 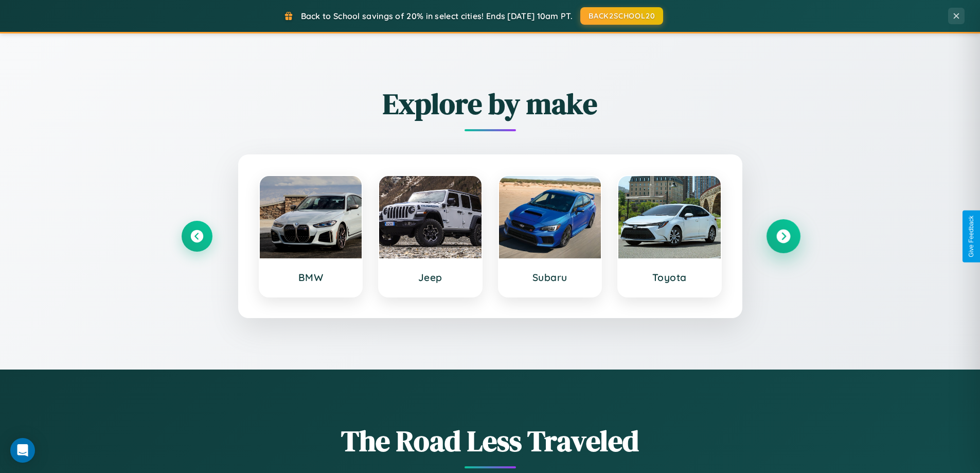 What do you see at coordinates (971, 236) in the screenshot?
I see `div: Give Feedback` at bounding box center [971, 236].